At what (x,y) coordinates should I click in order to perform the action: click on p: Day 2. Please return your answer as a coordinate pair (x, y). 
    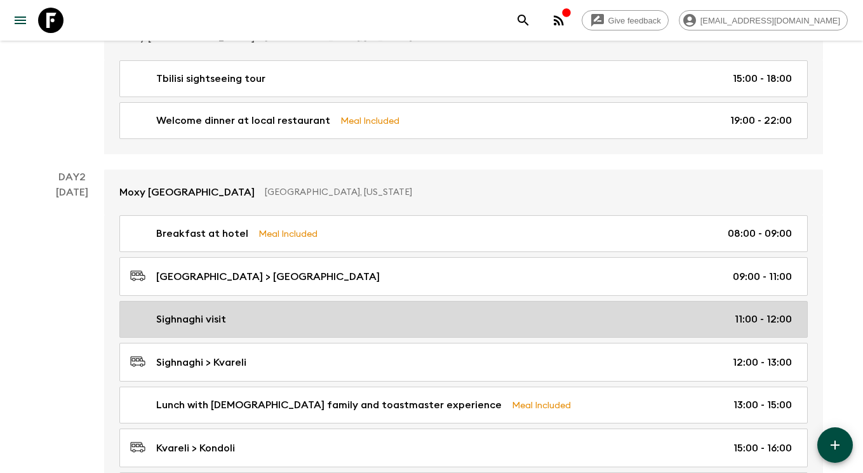
    Looking at the image, I should click on (72, 177).